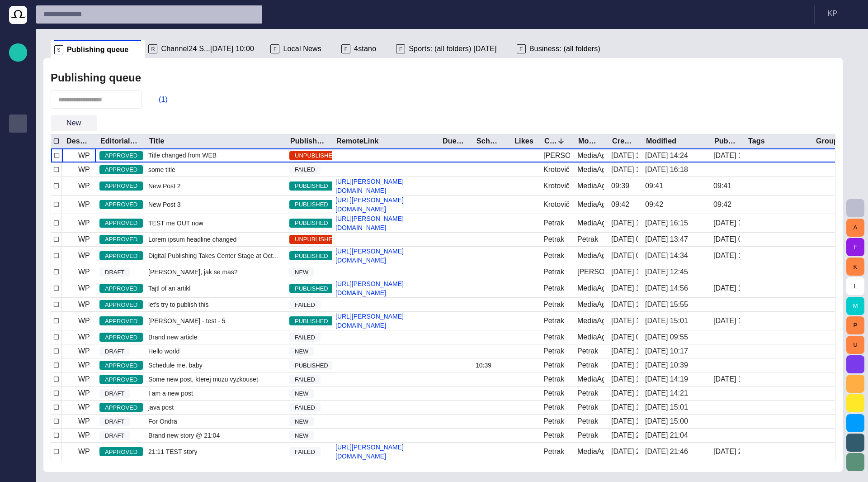 The image size is (868, 482). What do you see at coordinates (565, 49) in the screenshot?
I see `div: FBusiness: (all folders)` at bounding box center [565, 49].